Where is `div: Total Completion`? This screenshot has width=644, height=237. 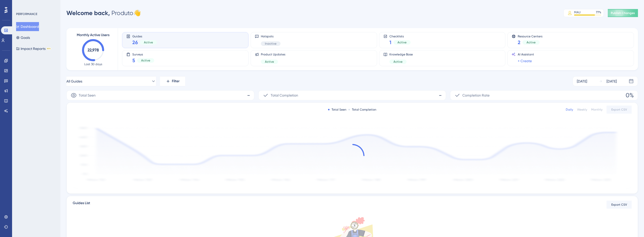
div: Total Completion is located at coordinates (362, 110).